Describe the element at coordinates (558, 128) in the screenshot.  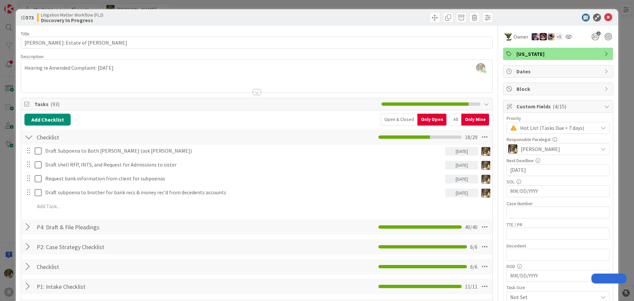
I see `span: Hot List (Tasks Due < 7 days)` at that location.